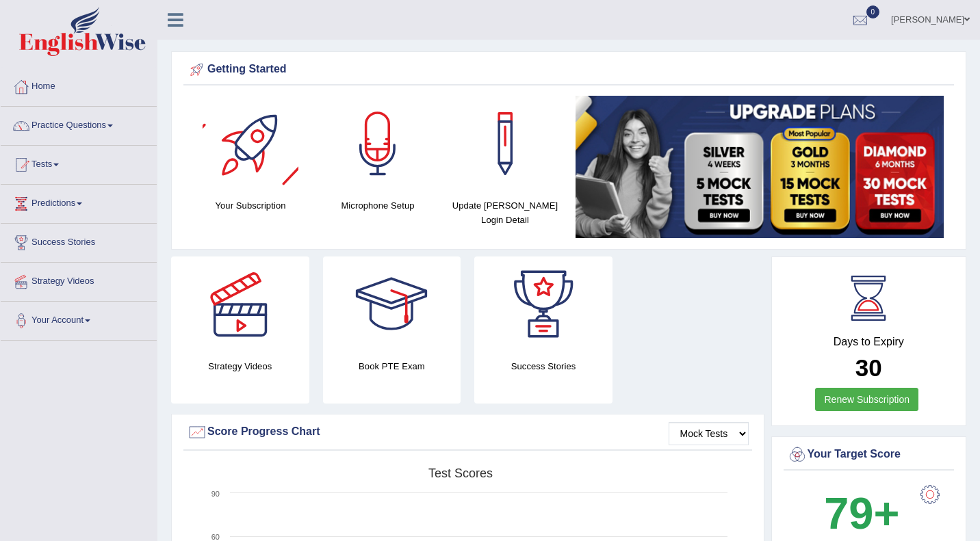 This screenshot has width=980, height=541. I want to click on a: Tests, so click(79, 163).